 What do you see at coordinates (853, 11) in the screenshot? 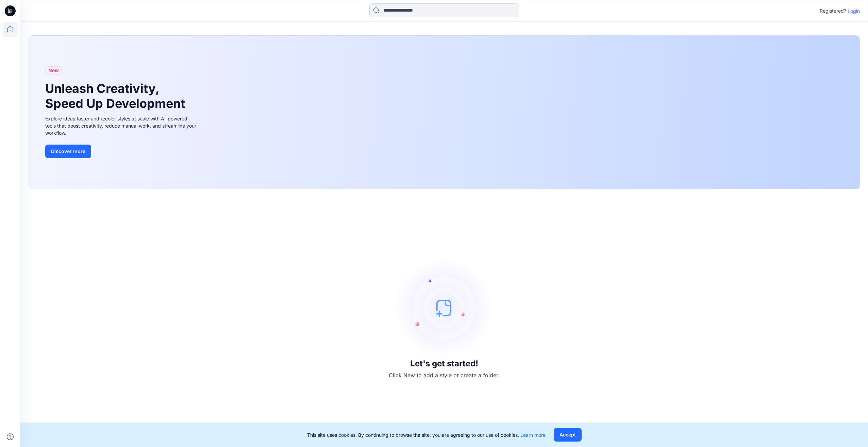
I see `p: Login` at bounding box center [853, 11].